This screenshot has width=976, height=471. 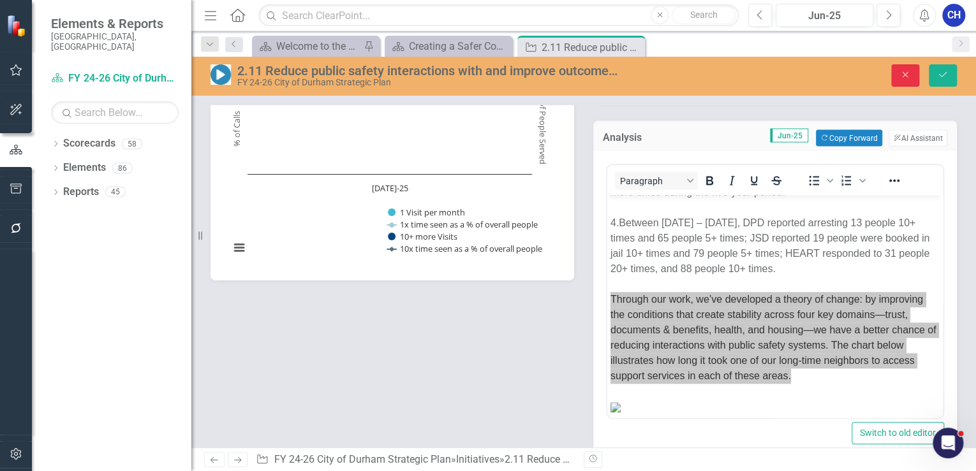 I want to click on button: Show 1x time seen as a % of overall people, so click(x=464, y=225).